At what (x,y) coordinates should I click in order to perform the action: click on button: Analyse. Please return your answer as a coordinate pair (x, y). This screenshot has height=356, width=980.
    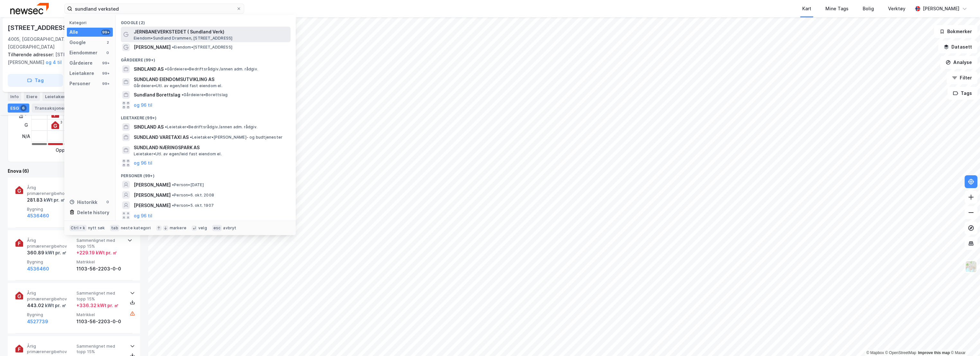
    Looking at the image, I should click on (958, 62).